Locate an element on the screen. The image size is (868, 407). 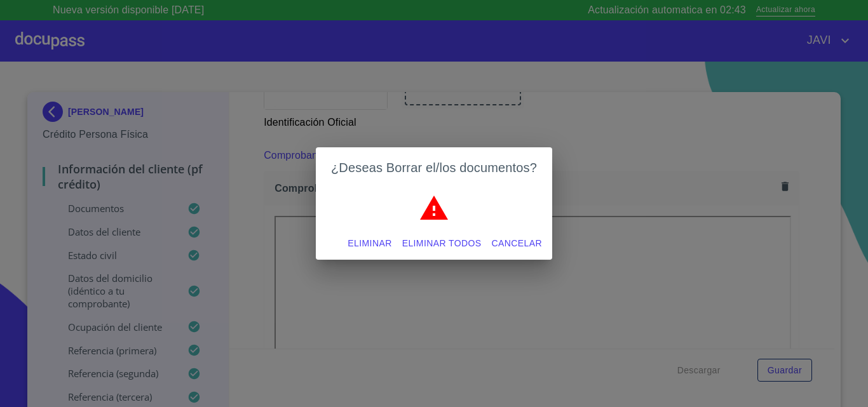
button: Eliminar todos is located at coordinates (442, 244).